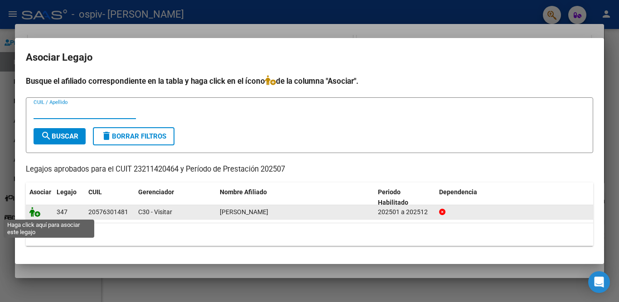 This screenshot has height=302, width=619. What do you see at coordinates (108, 212) in the screenshot?
I see `div: 20576301481` at bounding box center [108, 212].